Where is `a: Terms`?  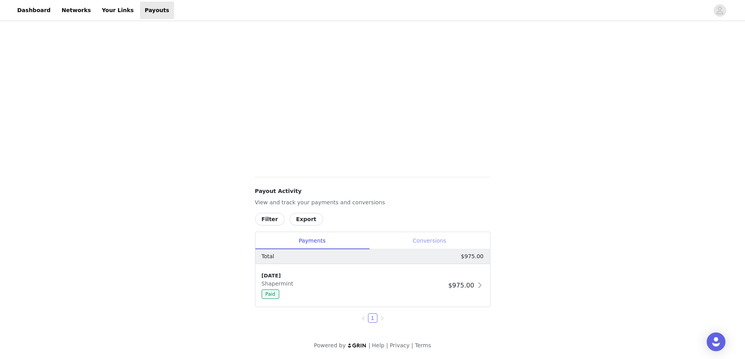 a: Terms is located at coordinates (423, 346).